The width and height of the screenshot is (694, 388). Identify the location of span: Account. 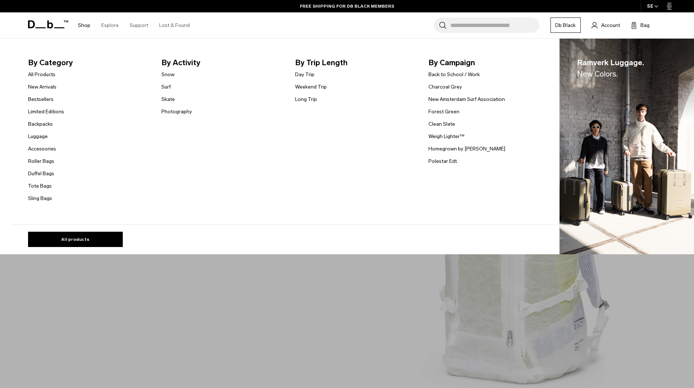
(610, 25).